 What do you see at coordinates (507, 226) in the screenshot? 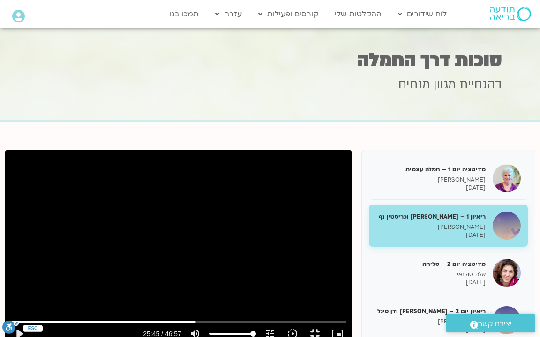
I see `img: ריאיון 1 – טארה בראך וכריסטין נף` at bounding box center [507, 226].